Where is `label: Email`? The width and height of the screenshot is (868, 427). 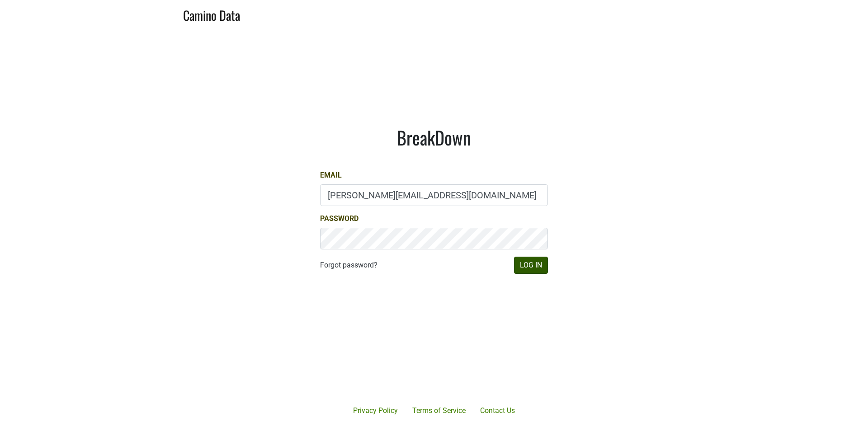 label: Email is located at coordinates (331, 176).